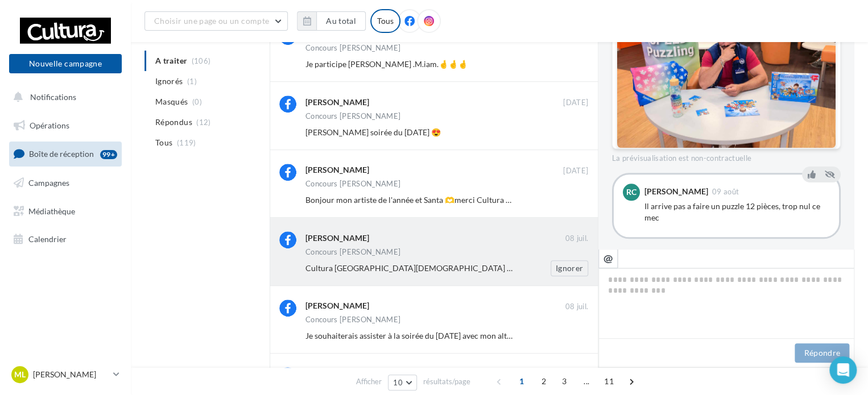 The width and height of the screenshot is (868, 395). I want to click on a: Opérations, so click(65, 125).